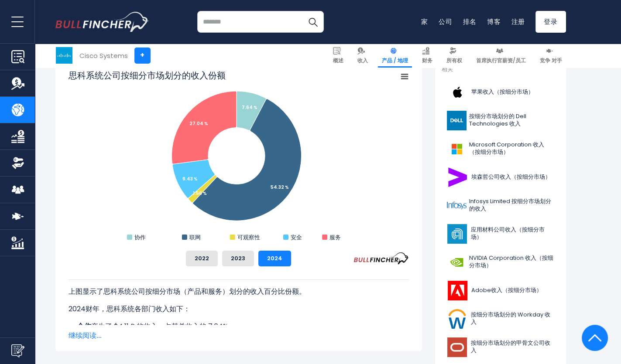 This screenshot has width=621, height=364. Describe the element at coordinates (512, 347) in the screenshot. I see `span: 按细分市场划分的甲骨文公司收入` at that location.